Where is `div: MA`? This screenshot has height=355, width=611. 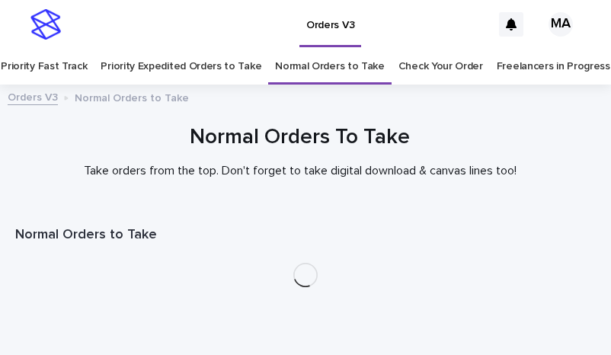
div: MA is located at coordinates (561, 24).